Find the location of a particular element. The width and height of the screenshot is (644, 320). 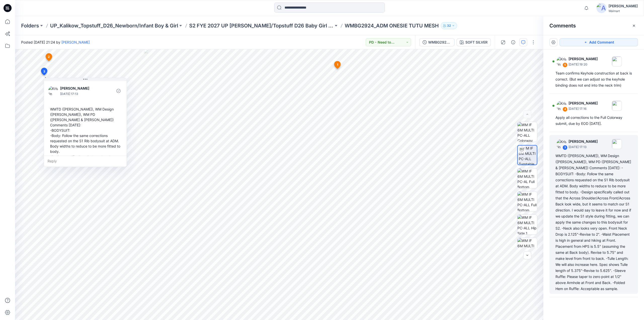

div: Reply is located at coordinates (85, 161).